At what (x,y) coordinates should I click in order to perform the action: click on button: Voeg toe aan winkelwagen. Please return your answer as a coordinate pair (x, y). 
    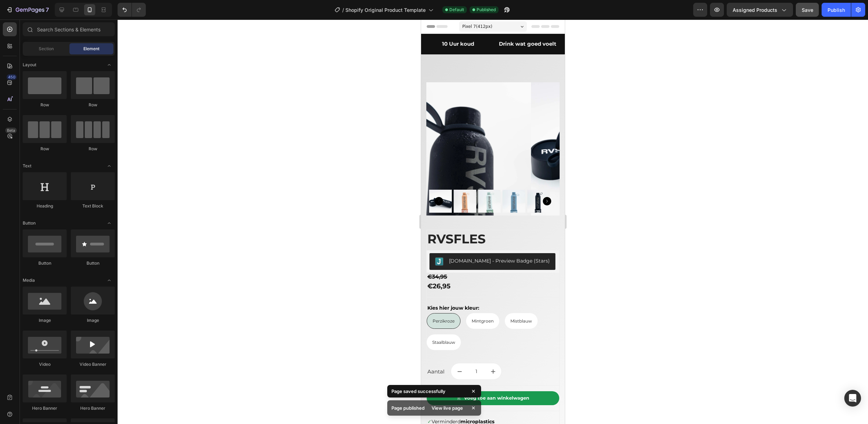
    Looking at the image, I should click on (72, 379).